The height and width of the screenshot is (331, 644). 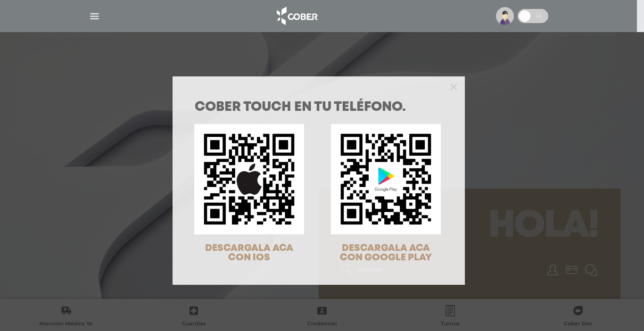 I want to click on span: DESCARGALA ACA CON IOS, so click(x=249, y=253).